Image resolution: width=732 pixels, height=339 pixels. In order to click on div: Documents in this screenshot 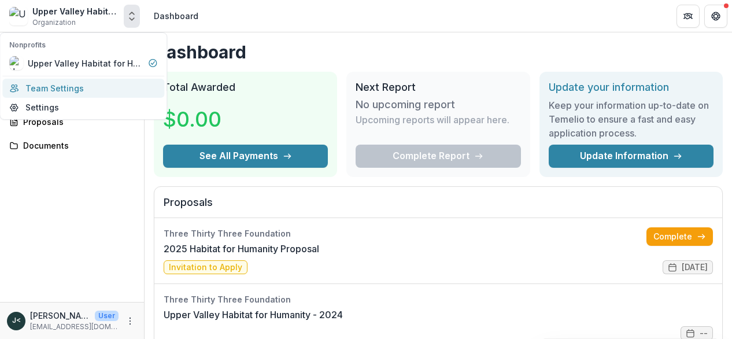, I will do `click(76, 145)`.